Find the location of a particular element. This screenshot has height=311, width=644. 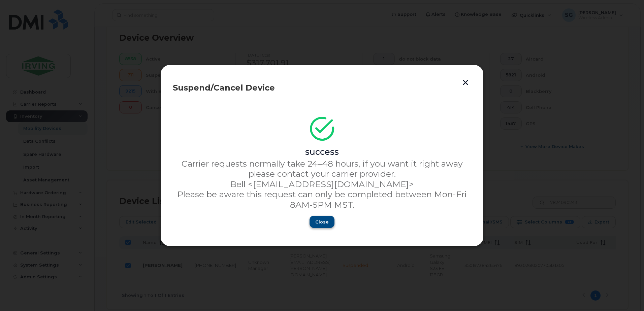

div: Suspend/Cancel Device is located at coordinates (322, 88).